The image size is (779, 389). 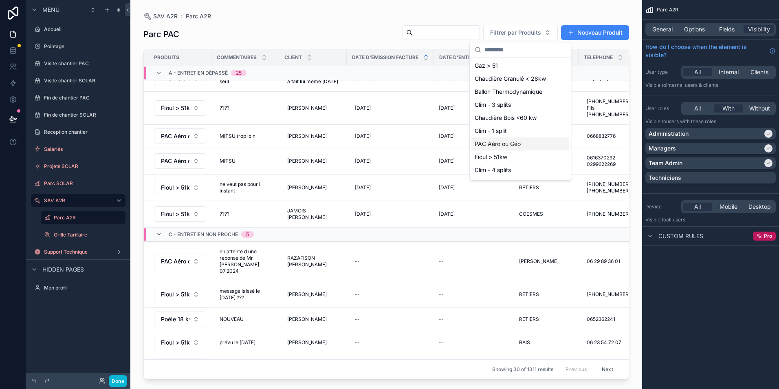 I want to click on span: Options, so click(x=694, y=29).